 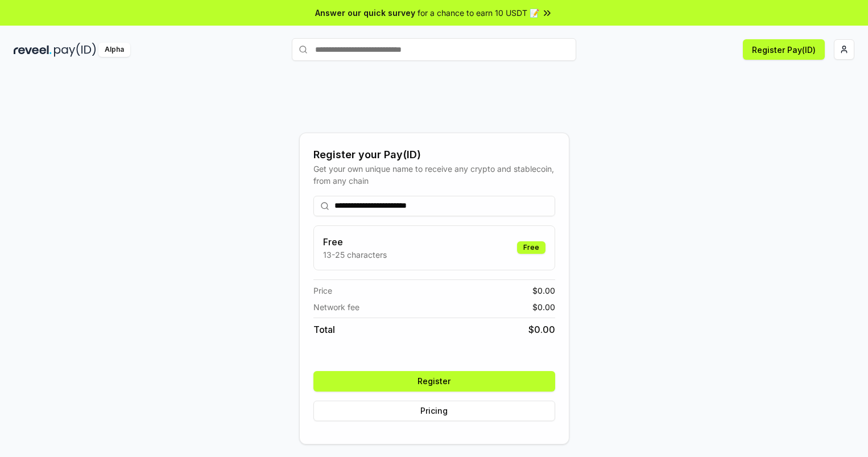 I want to click on div: Free, so click(x=532, y=248).